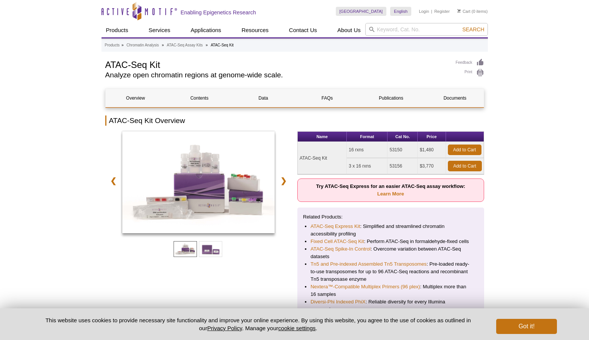 This screenshot has width=589, height=340. What do you see at coordinates (390, 253) in the screenshot?
I see `li: : Overcome variation between ATAC-Seq datasets` at bounding box center [390, 253].